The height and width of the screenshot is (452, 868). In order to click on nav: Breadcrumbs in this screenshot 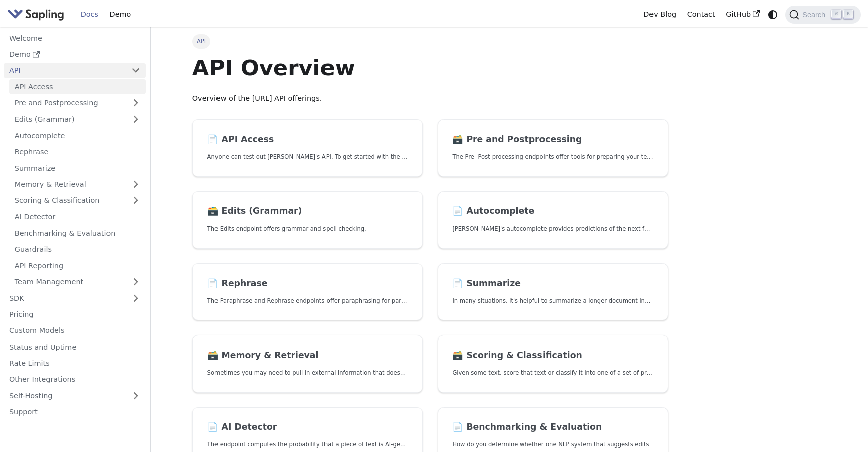, I will do `click(430, 41)`.